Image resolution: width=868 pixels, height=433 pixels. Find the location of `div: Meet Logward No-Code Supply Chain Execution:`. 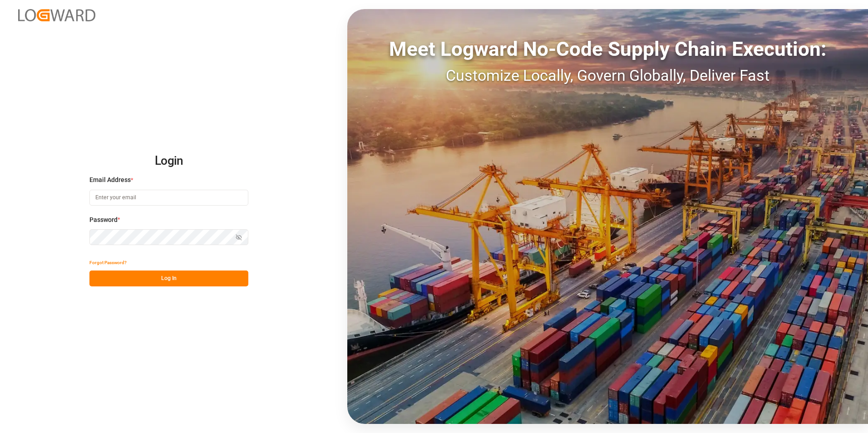

div: Meet Logward No-Code Supply Chain Execution: is located at coordinates (608, 49).